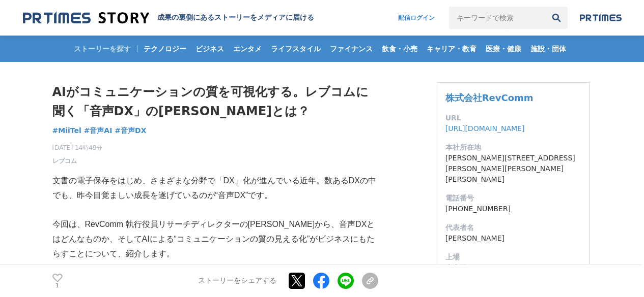 The width and height of the screenshot is (644, 297). What do you see at coordinates (296, 49) in the screenshot?
I see `a: ライフスタイル` at bounding box center [296, 49].